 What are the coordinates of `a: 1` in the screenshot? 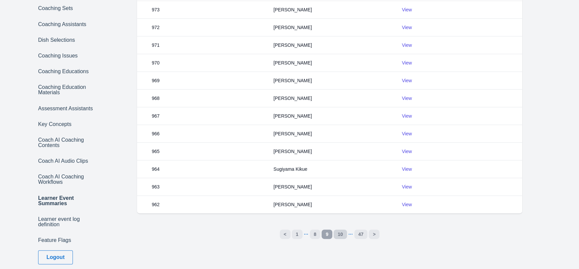 It's located at (297, 234).